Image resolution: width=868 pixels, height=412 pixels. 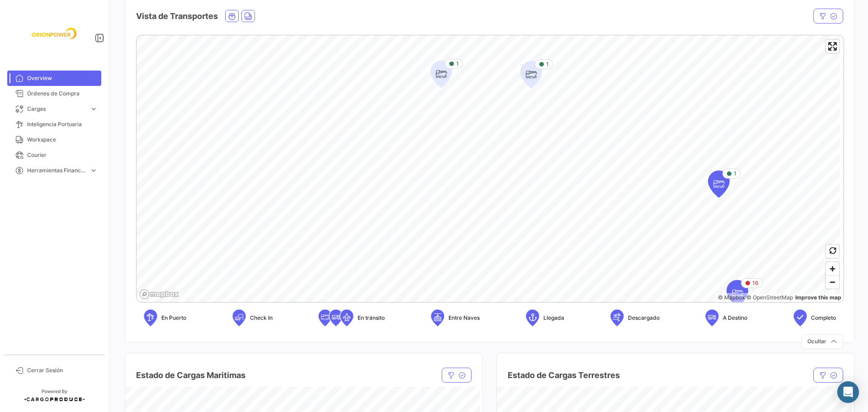 I want to click on a: Mapbox, so click(x=731, y=297).